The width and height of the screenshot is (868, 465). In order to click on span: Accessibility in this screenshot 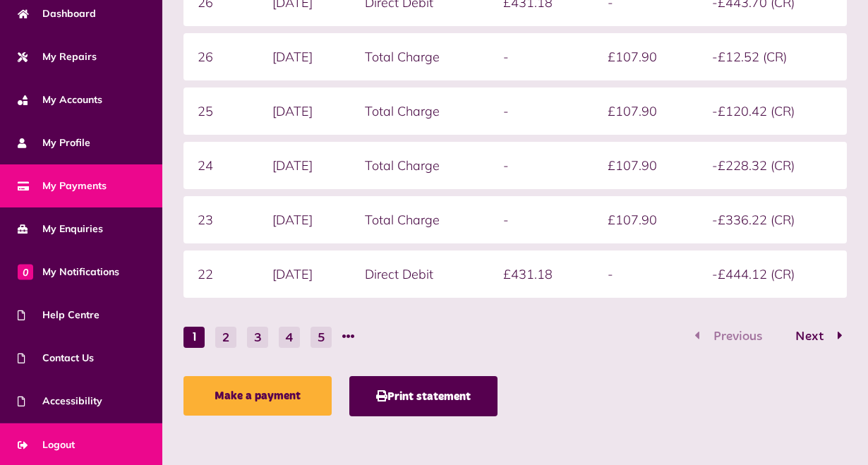, I will do `click(60, 401)`.